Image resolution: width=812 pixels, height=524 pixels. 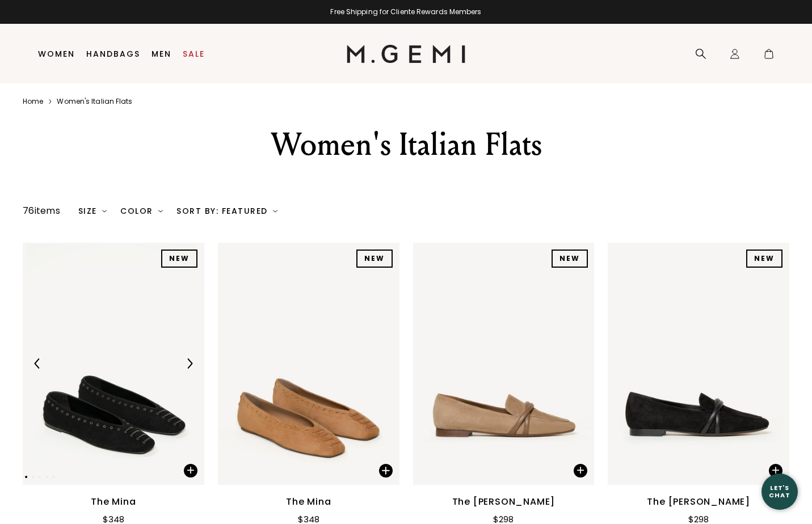 I want to click on div: Women's Italian Flats, so click(x=406, y=145).